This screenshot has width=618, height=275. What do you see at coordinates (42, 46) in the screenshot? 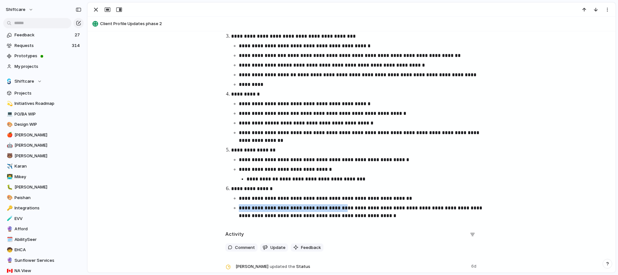
I see `span: Requests` at bounding box center [42, 46].